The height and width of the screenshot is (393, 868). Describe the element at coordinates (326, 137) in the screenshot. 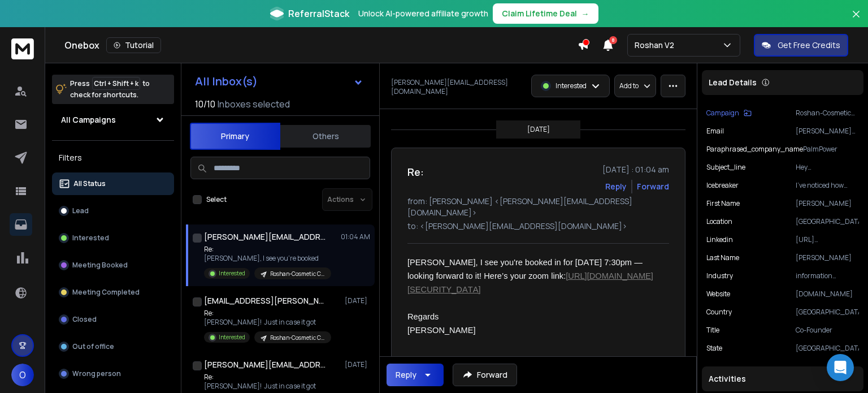

I see `button: Others` at that location.